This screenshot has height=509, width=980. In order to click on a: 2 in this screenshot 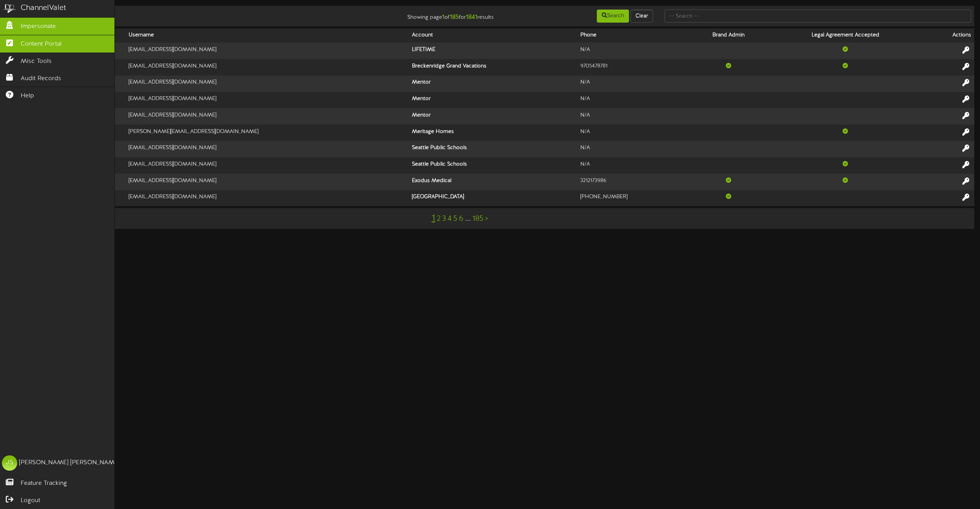, I will do `click(439, 219)`.